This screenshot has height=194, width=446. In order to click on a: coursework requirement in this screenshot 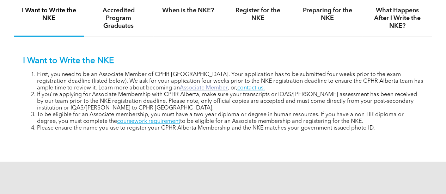, I will do `click(148, 122)`.